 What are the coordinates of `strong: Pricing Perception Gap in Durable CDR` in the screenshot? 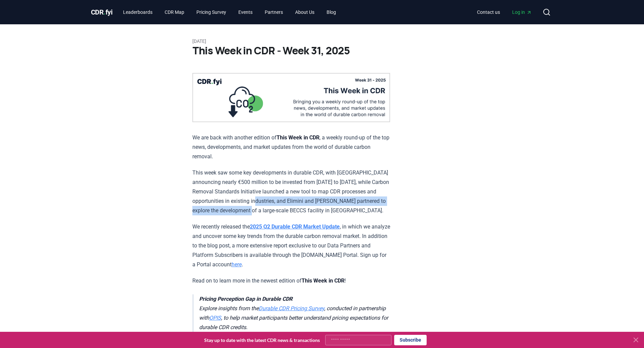 It's located at (246, 299).